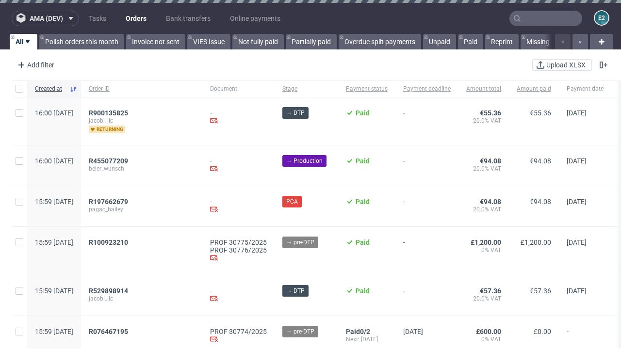 The image size is (621, 349). Describe the element at coordinates (109, 161) in the screenshot. I see `a: R455077209` at that location.